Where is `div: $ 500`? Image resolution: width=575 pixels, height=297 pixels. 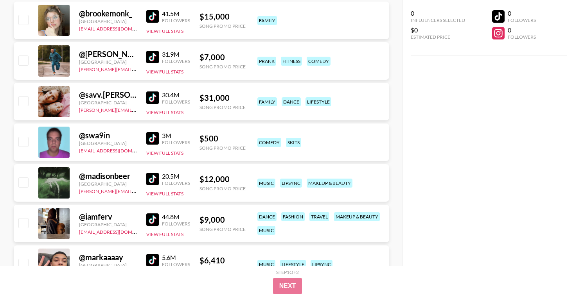
div: $ 500 is located at coordinates (223, 138).